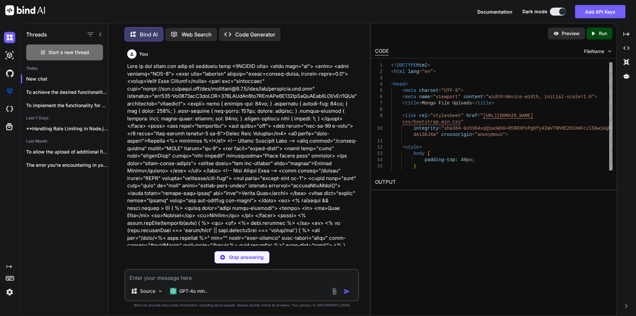 The width and height of the screenshot is (636, 316). I want to click on p: The error you're encountering in your EJS..., so click(67, 165).